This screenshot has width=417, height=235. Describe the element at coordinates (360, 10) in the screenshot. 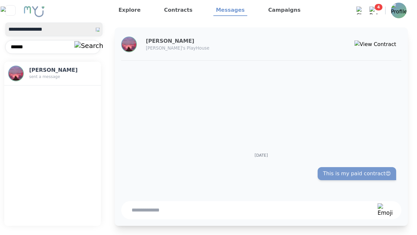

I see `img: Chat` at that location.